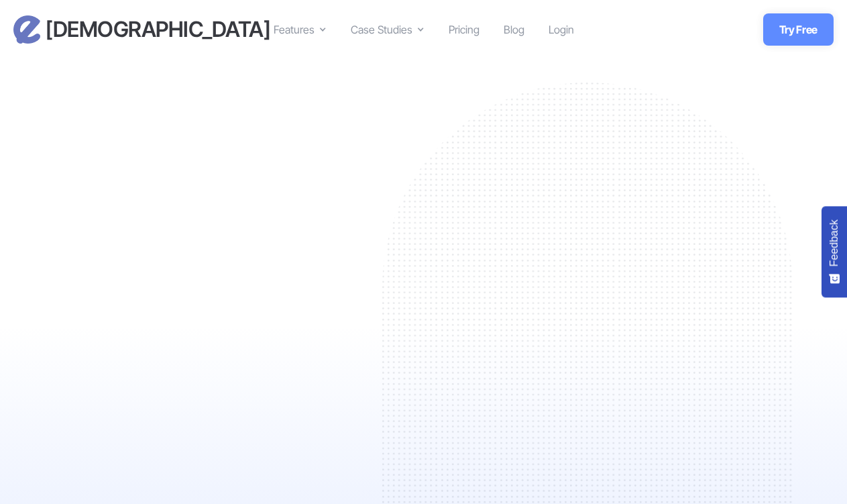 Image resolution: width=847 pixels, height=504 pixels. I want to click on div: Login, so click(561, 30).